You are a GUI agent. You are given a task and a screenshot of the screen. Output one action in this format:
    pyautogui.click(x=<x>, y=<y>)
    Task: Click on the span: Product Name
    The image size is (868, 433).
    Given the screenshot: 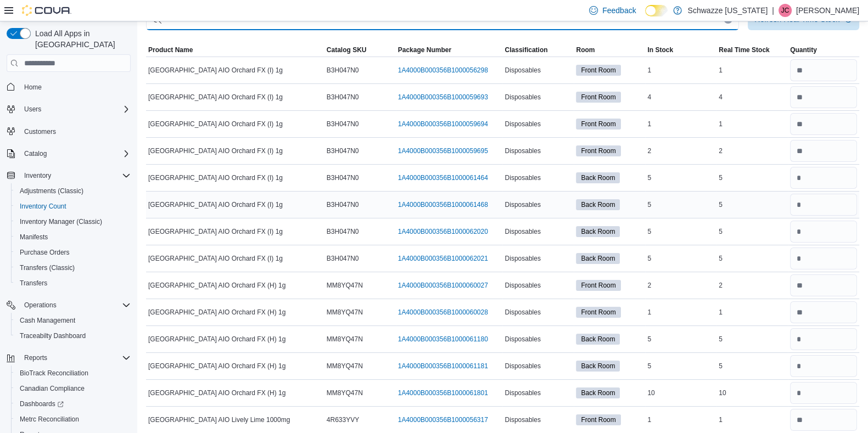 What is the action you would take?
    pyautogui.click(x=170, y=50)
    